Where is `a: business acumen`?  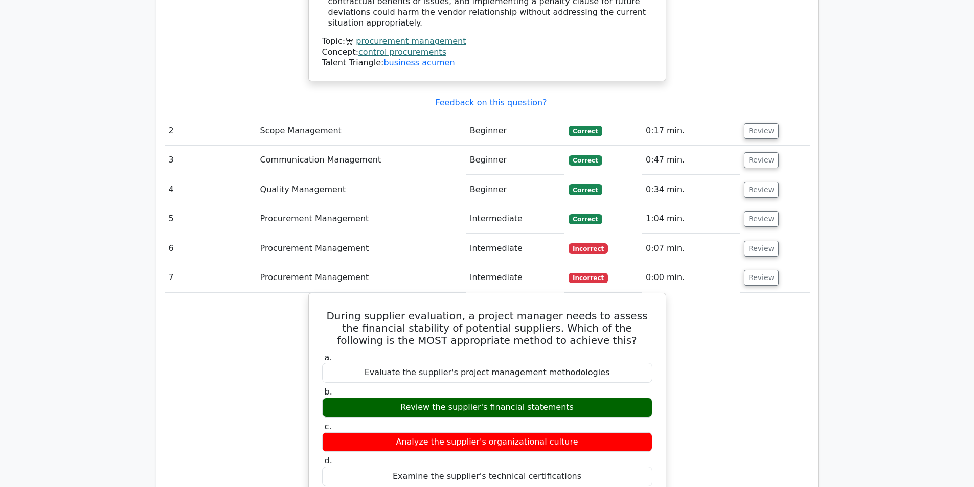
a: business acumen is located at coordinates (419, 62).